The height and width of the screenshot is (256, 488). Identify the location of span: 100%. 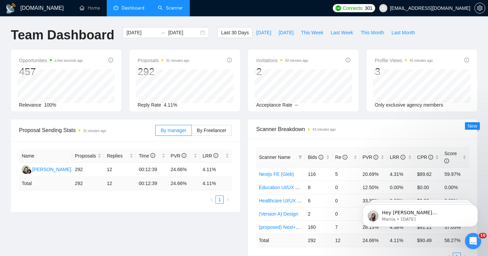
(50, 105).